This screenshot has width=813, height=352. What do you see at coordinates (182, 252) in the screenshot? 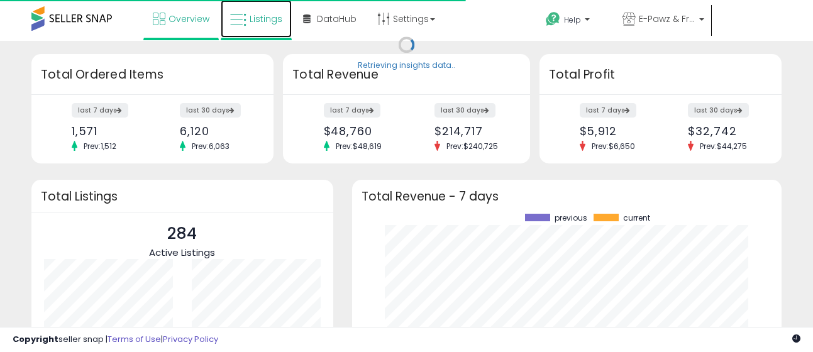
I see `span: Active Listings` at bounding box center [182, 252].